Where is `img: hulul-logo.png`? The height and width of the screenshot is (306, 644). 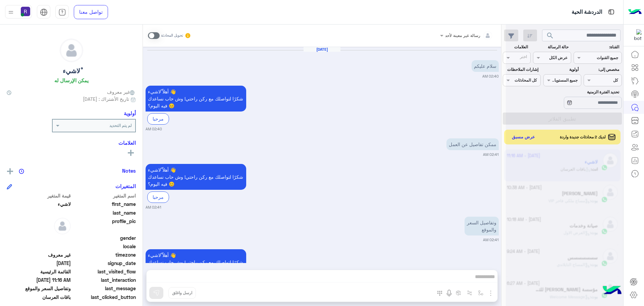 img: hulul-logo.png is located at coordinates (612, 291).